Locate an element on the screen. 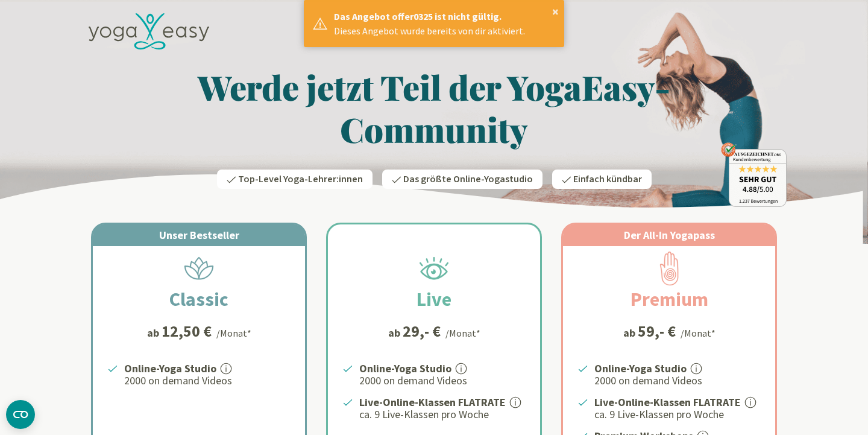  h2: Classic is located at coordinates (199, 299).